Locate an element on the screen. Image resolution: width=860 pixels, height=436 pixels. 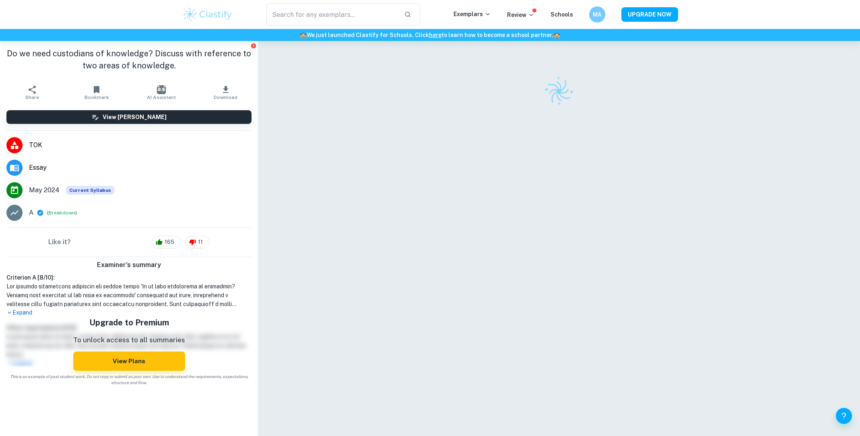
a: Schools is located at coordinates (562, 14).